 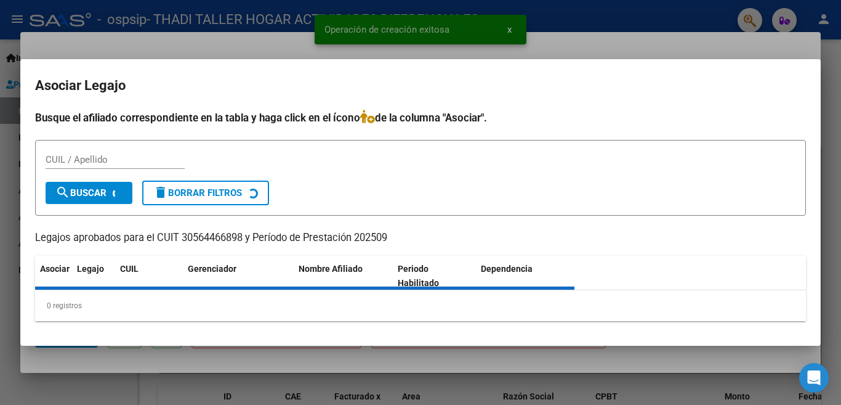 What do you see at coordinates (814, 378) in the screenshot?
I see `div: Open Intercom Messenger` at bounding box center [814, 378].